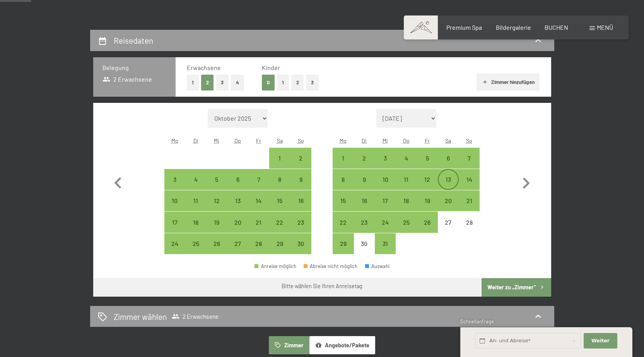  Describe the element at coordinates (448, 208) in the screenshot. I see `div: 20` at that location.